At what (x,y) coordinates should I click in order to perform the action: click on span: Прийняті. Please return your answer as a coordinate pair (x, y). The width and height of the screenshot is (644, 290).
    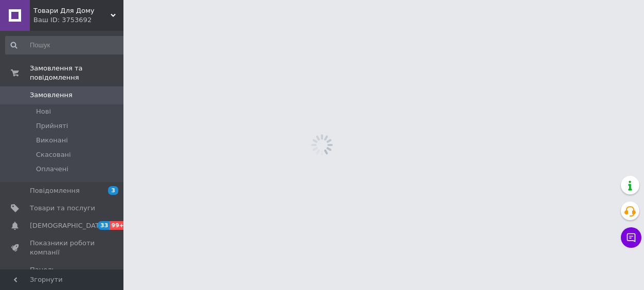
    Looking at the image, I should click on (52, 126).